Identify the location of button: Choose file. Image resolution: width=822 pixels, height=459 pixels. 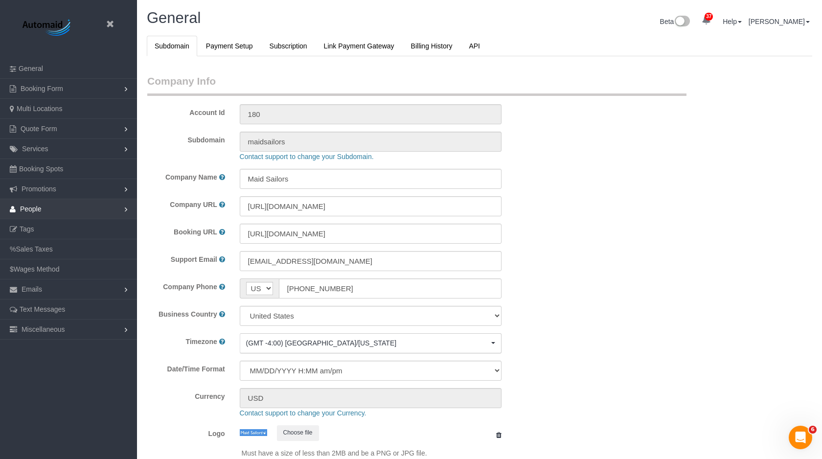
(298, 432).